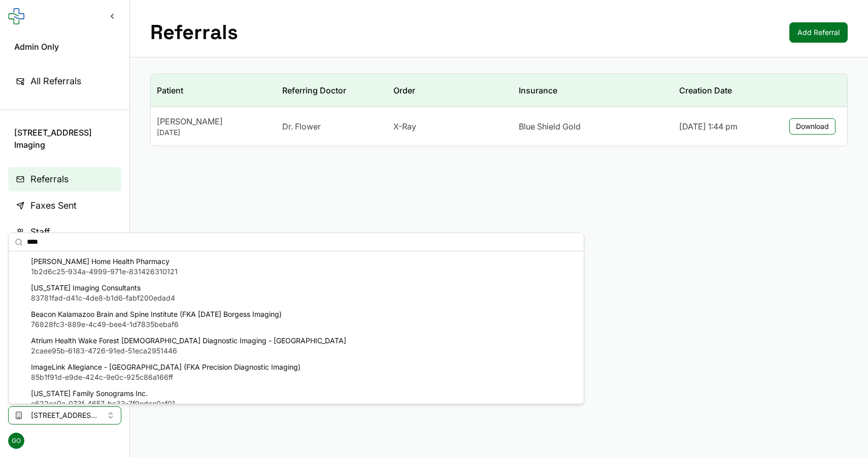  I want to click on span: c622ca0a-073f-4657-bc33-7f9edcc0af01, so click(103, 404).